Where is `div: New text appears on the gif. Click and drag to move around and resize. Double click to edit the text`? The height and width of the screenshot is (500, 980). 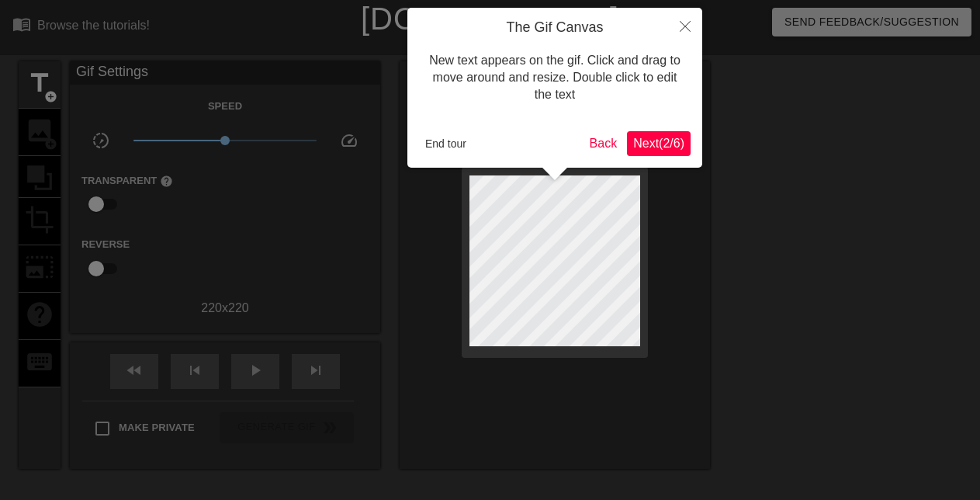
div: New text appears on the gif. Click and drag to move around and resize. Double click to edit the text is located at coordinates (555, 77).